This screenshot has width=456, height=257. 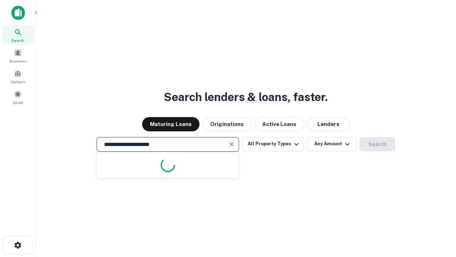 I want to click on span: Search, so click(x=18, y=40).